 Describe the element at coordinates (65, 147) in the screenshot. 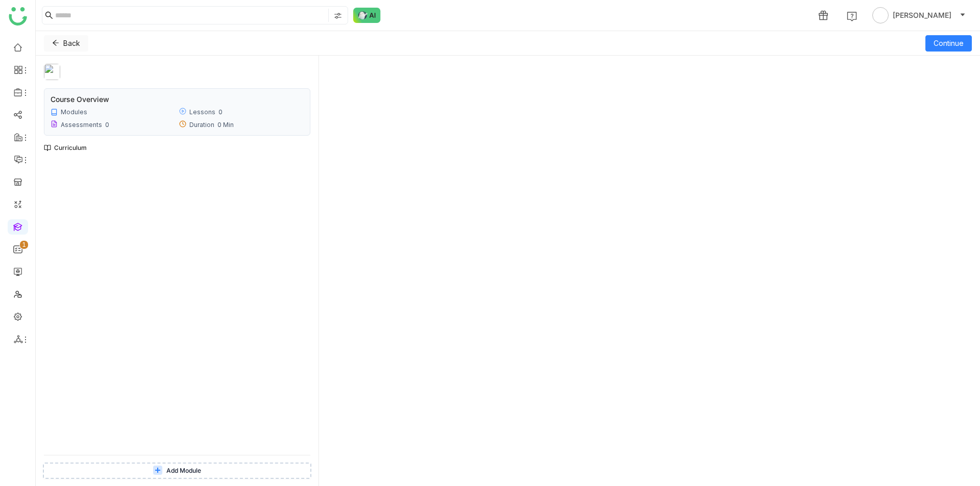

I see `div: Curriculum` at that location.